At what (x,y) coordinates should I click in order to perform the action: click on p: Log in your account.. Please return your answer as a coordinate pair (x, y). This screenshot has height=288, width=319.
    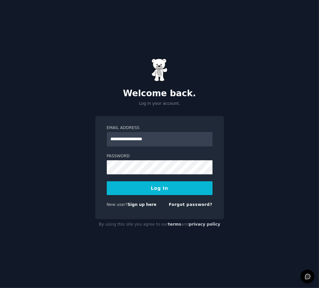
    Looking at the image, I should click on (160, 104).